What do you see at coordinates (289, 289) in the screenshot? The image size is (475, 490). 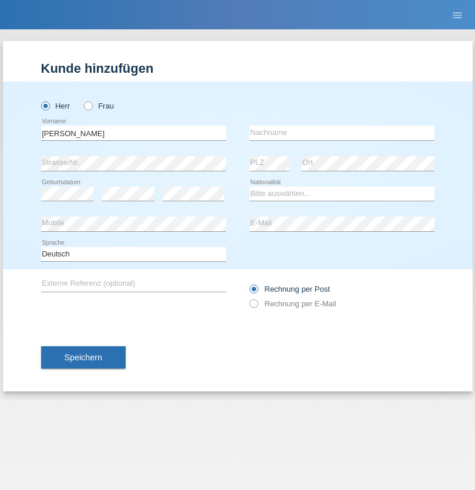 I see `label: Rechnung per Post` at bounding box center [289, 289].